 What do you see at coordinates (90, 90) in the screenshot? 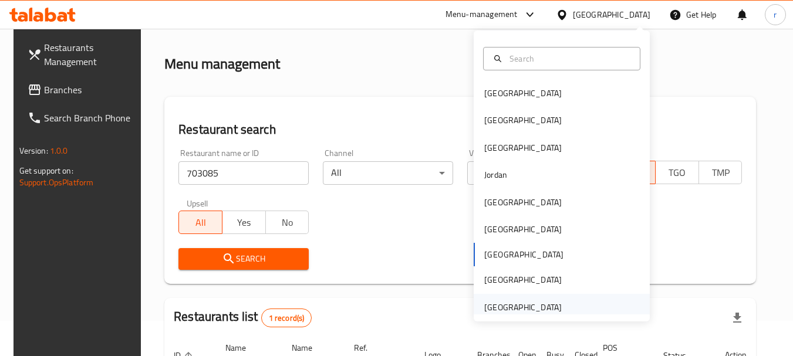
I see `span: Branches` at bounding box center [90, 90].